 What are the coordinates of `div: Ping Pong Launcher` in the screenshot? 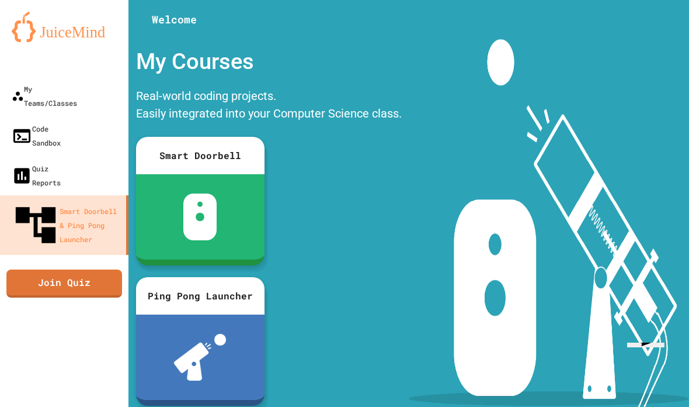 It's located at (200, 296).